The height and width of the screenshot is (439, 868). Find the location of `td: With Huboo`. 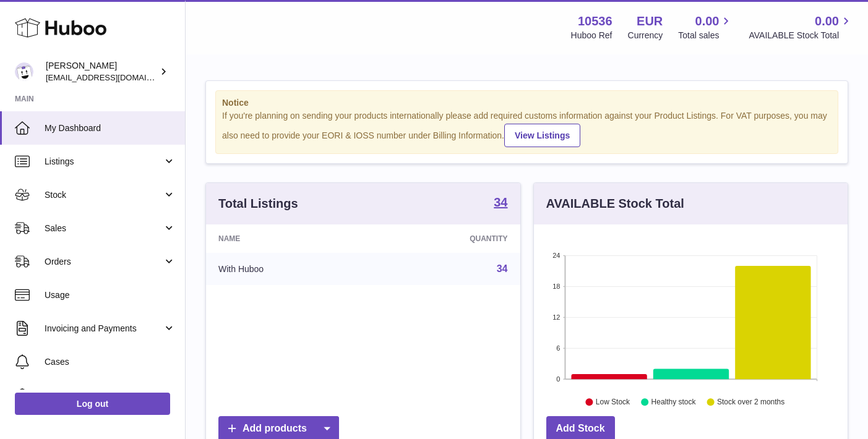

td: With Huboo is located at coordinates (289, 269).